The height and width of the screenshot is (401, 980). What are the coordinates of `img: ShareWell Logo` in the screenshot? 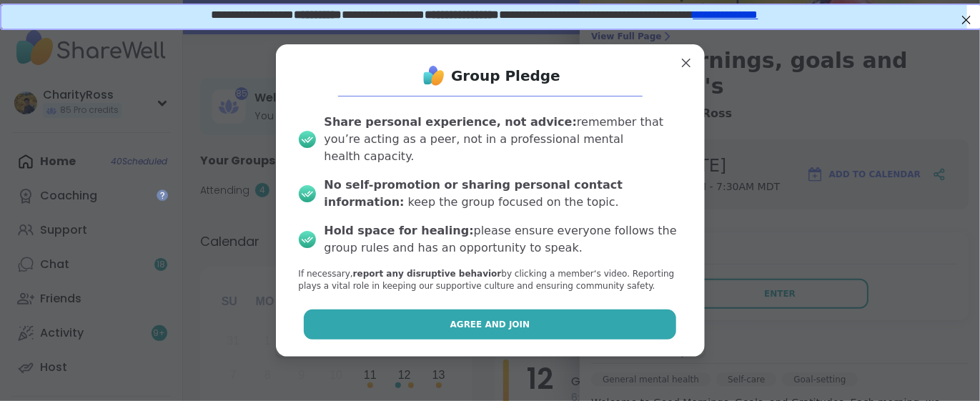 It's located at (434, 76).